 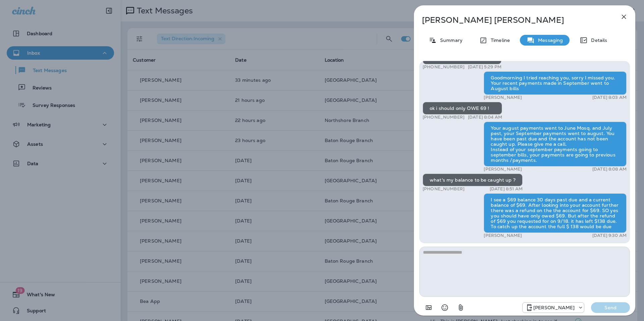 I want to click on div: ok i should only OWE 69 !, so click(x=462, y=108).